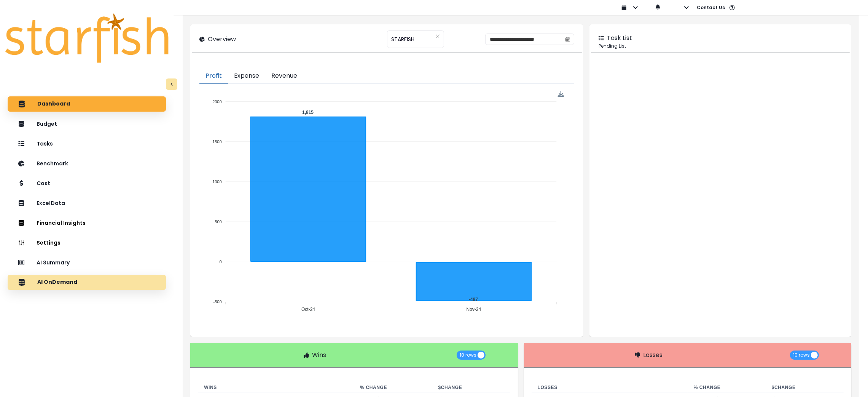 The image size is (868, 397). Describe the element at coordinates (222, 39) in the screenshot. I see `p: Overview` at that location.